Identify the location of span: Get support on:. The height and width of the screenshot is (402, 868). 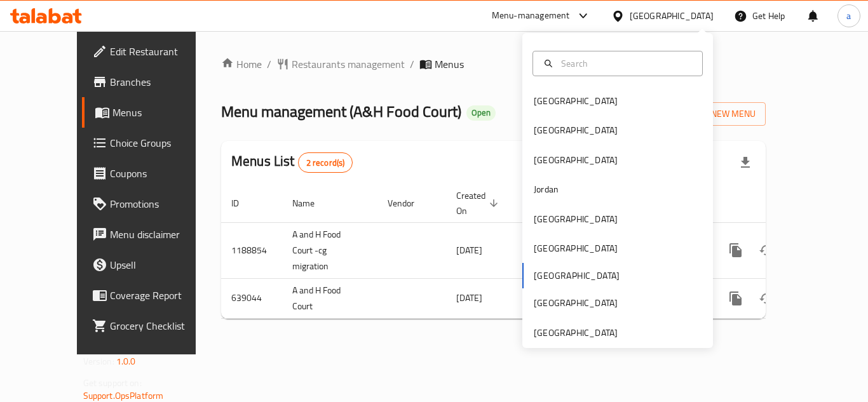
(113, 383).